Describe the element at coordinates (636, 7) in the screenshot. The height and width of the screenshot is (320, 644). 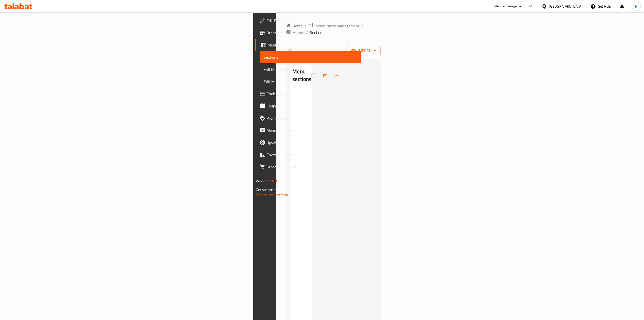
I see `span: H` at that location.